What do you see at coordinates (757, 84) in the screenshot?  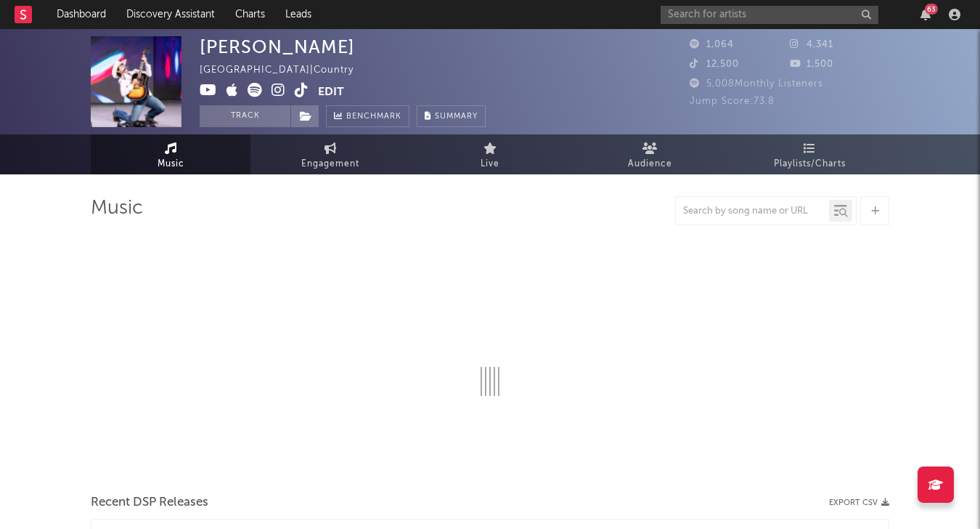 I see `span: 5,008 Monthly Listeners` at bounding box center [757, 84].